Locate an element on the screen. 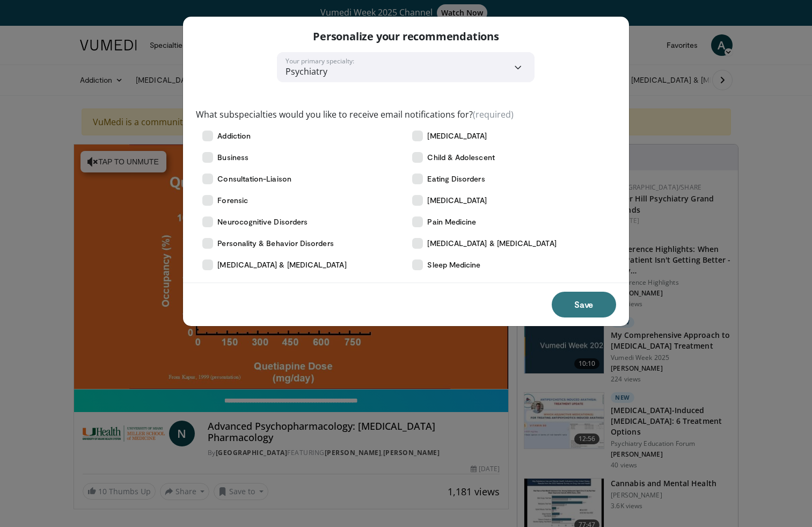 The image size is (812, 527). span: Sleep Medicine is located at coordinates (453, 265).